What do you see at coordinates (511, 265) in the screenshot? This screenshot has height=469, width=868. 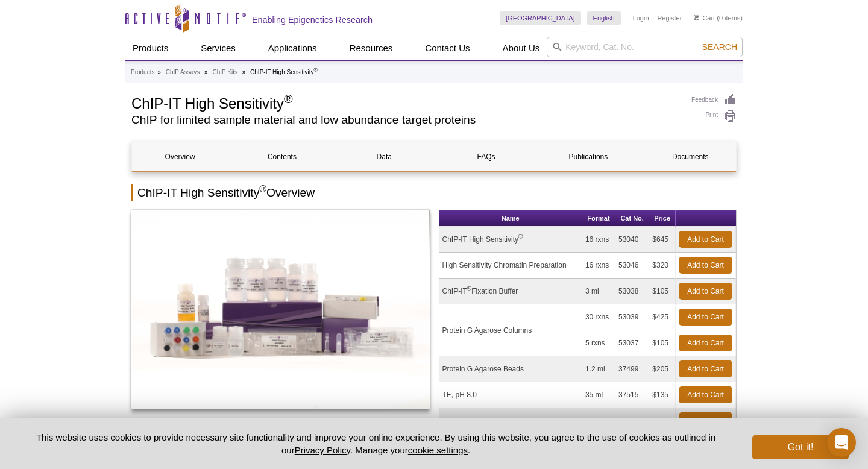 I see `td: High Sensitivity Chromatin Preparation` at bounding box center [511, 265].